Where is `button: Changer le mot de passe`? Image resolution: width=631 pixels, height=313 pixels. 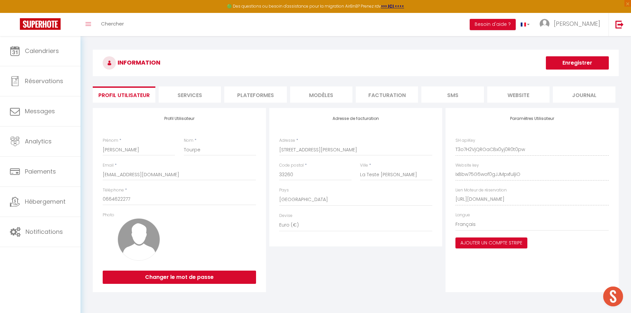 button: Changer le mot de passe is located at coordinates (179, 277).